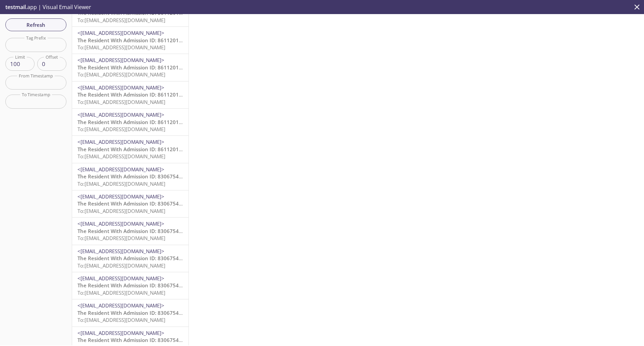  Describe the element at coordinates (36, 25) in the screenshot. I see `button: Refresh` at that location.